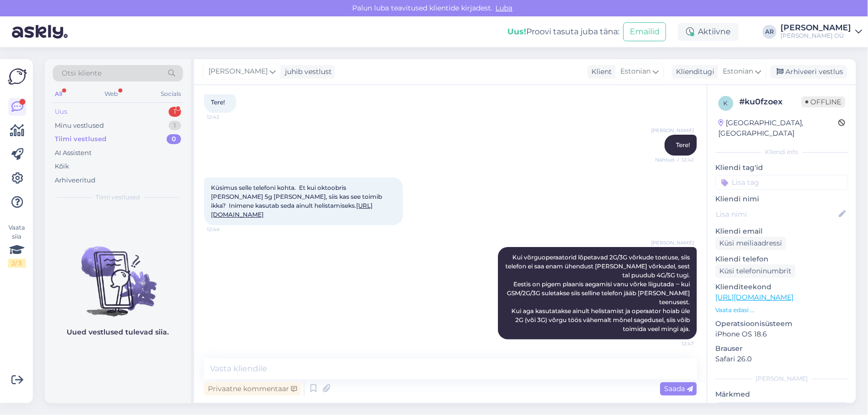  I want to click on button: Emailid, so click(645, 32).